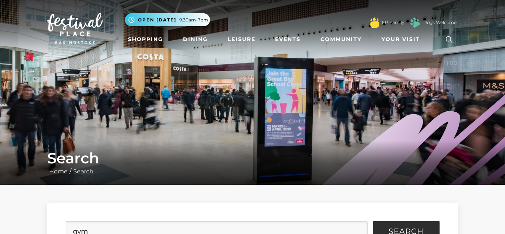 This screenshot has height=234, width=505. What do you see at coordinates (194, 20) in the screenshot?
I see `span: 9.30am-7pm` at bounding box center [194, 20].